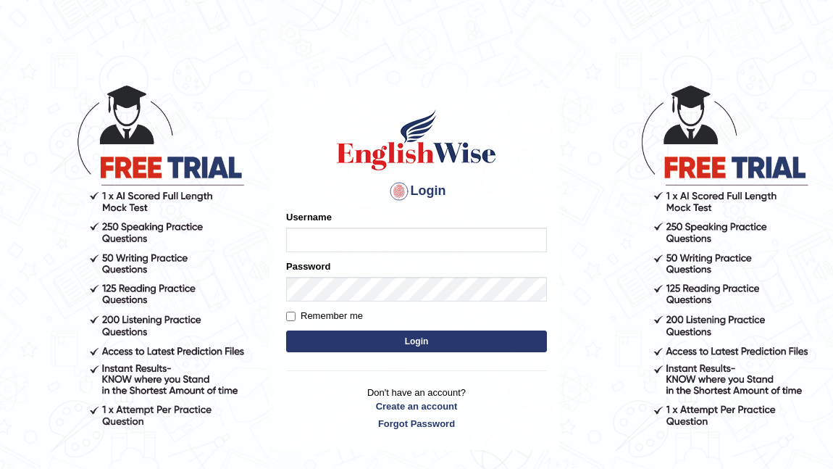 Image resolution: width=833 pixels, height=469 pixels. I want to click on label: Password, so click(308, 266).